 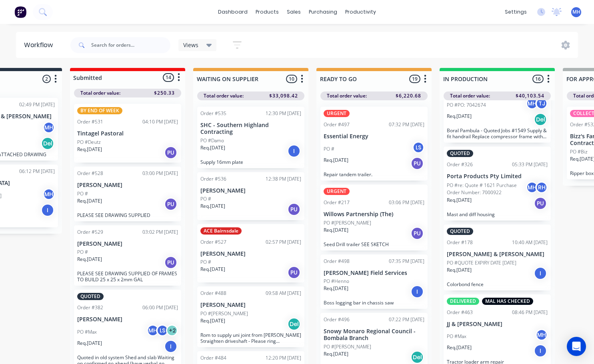 What do you see at coordinates (100, 111) in the screenshot?
I see `div: BY END OF WEEK` at bounding box center [100, 111].